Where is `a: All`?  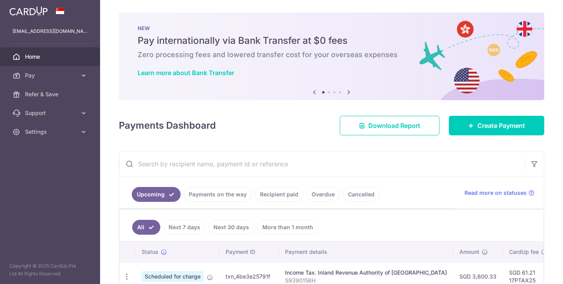 a: All is located at coordinates (146, 227).